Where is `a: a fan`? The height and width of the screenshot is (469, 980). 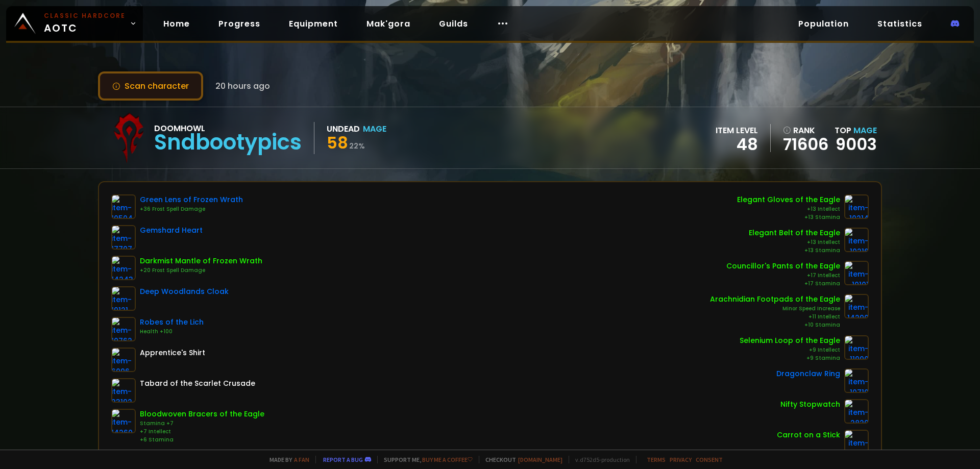
a: a fan is located at coordinates (302, 459).